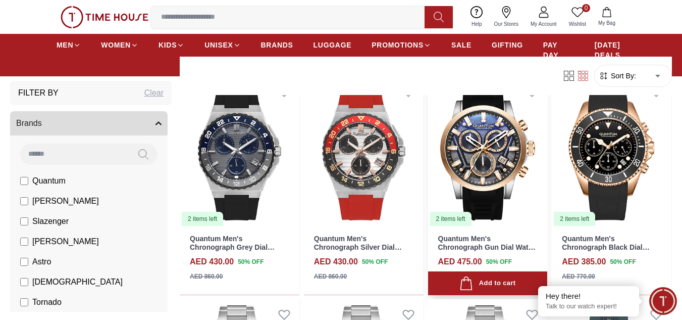 Image resolution: width=682 pixels, height=320 pixels. Describe the element at coordinates (239, 152) in the screenshot. I see `a: Quantum Men's Chronograph Grey Dial Watch - PWG1147.3612 items left` at that location.